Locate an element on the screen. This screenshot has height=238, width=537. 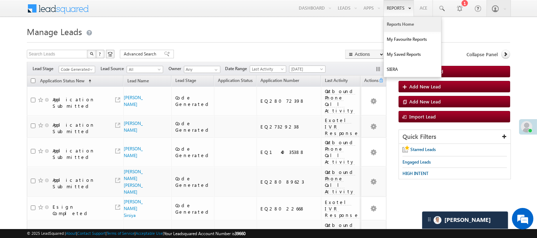
span: Your Leadsquared Account Number is is located at coordinates (205, 233).